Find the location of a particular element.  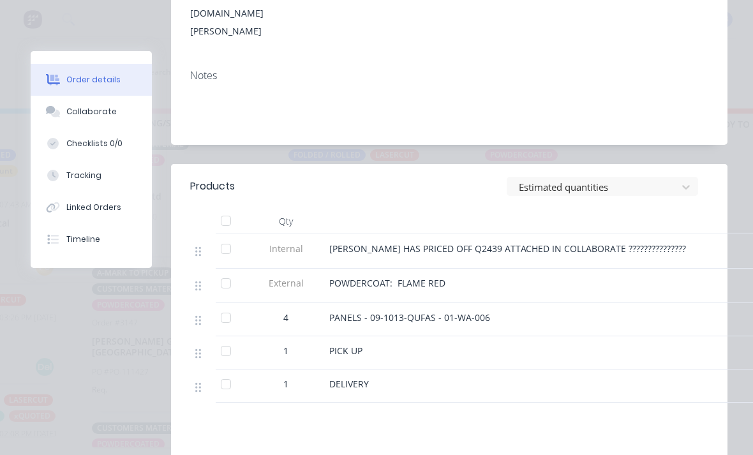

button: Checklists 0/0 is located at coordinates (91, 144).